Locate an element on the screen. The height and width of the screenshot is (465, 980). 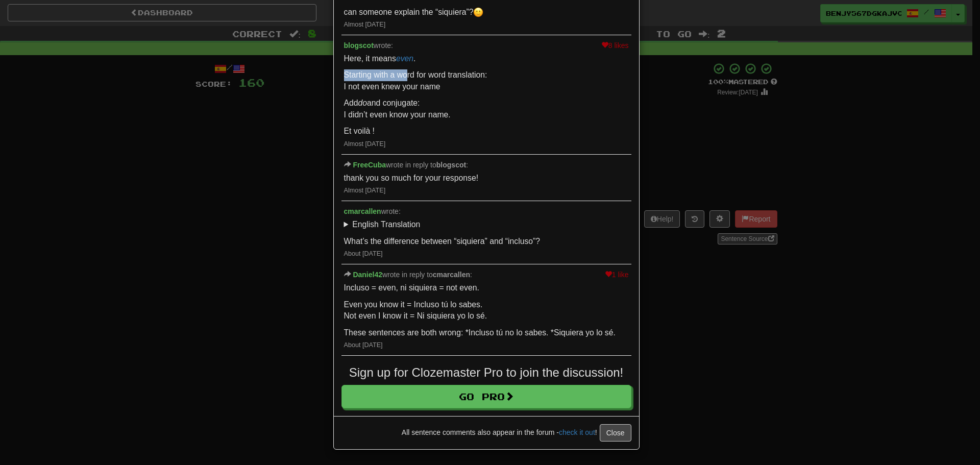
p: Here, it means . is located at coordinates (486, 59).